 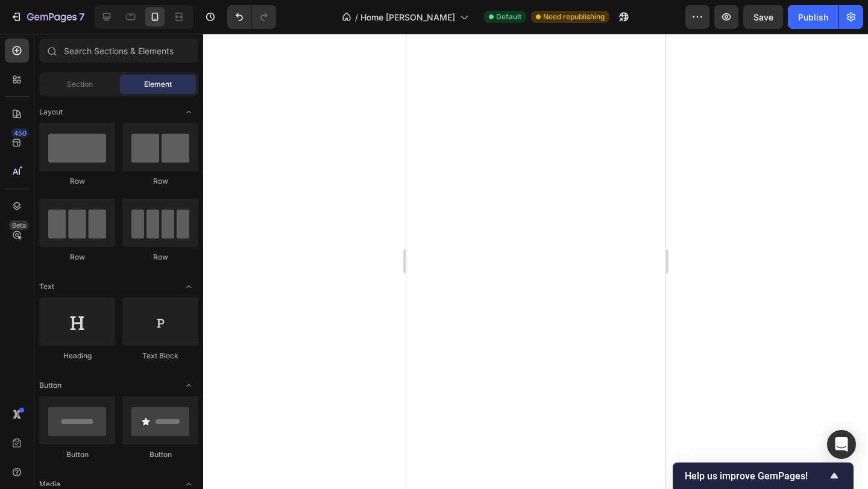 What do you see at coordinates (77, 356) in the screenshot?
I see `div: Heading` at bounding box center [77, 356].